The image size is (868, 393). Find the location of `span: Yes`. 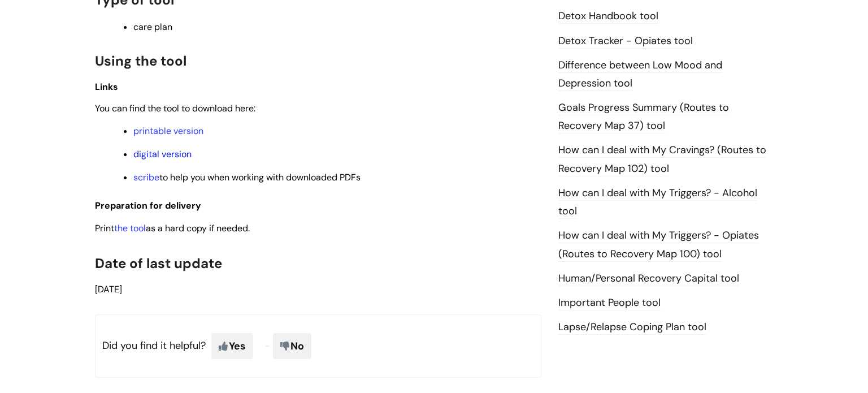

span: Yes is located at coordinates (232, 346).